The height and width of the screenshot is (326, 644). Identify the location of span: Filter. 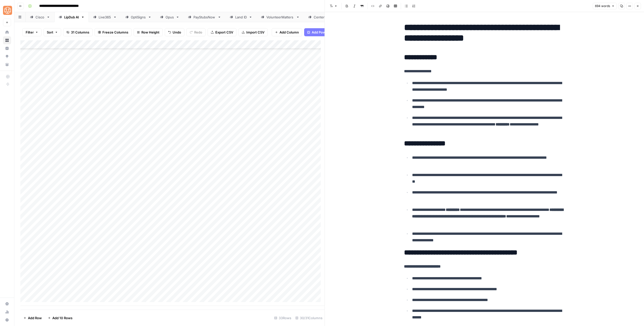
(30, 32).